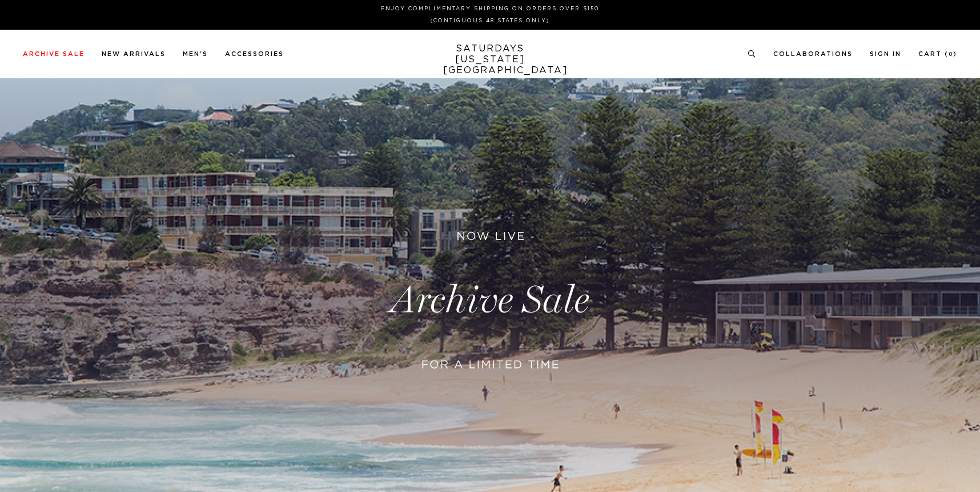 The width and height of the screenshot is (980, 492). I want to click on p: (Contiguous 48 States Only), so click(490, 20).